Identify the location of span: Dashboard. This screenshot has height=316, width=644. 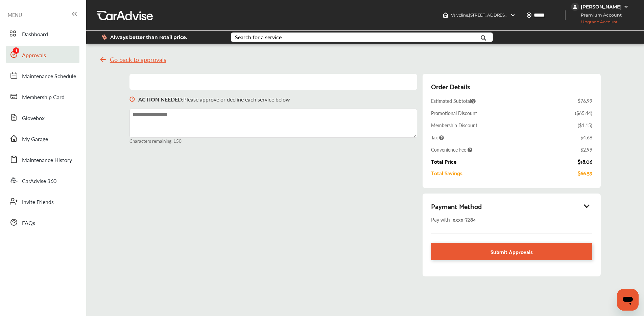
(35, 35).